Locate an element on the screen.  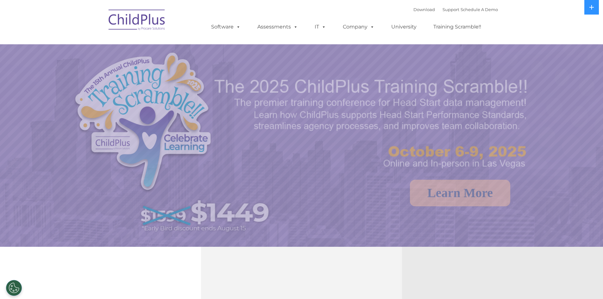
a: Company is located at coordinates (359, 27).